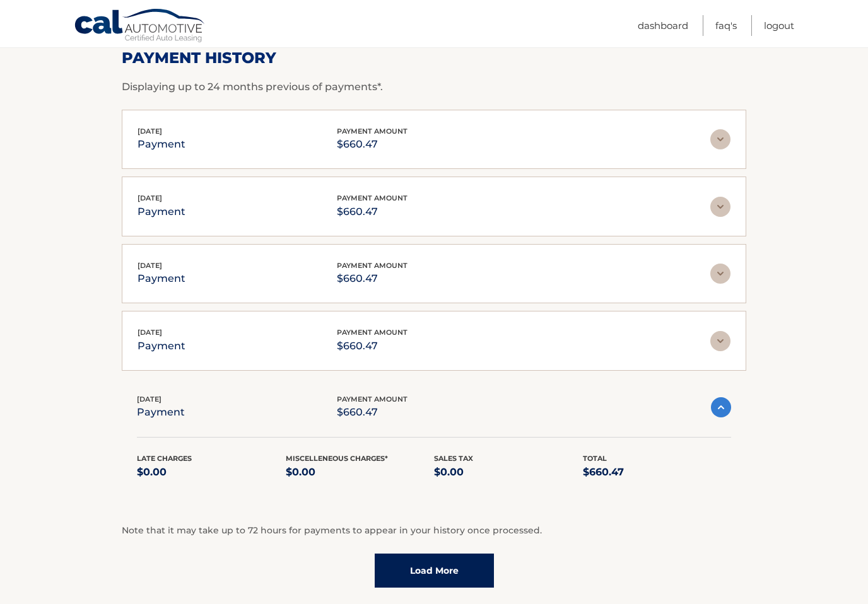  I want to click on span: Total, so click(595, 458).